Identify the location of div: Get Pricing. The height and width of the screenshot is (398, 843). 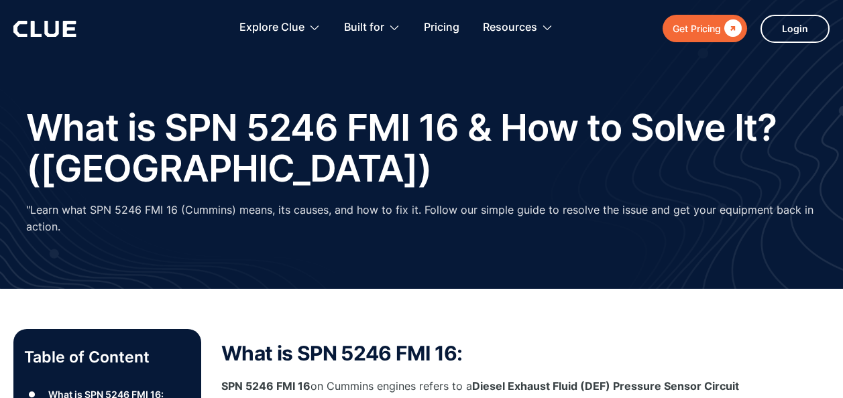
(697, 28).